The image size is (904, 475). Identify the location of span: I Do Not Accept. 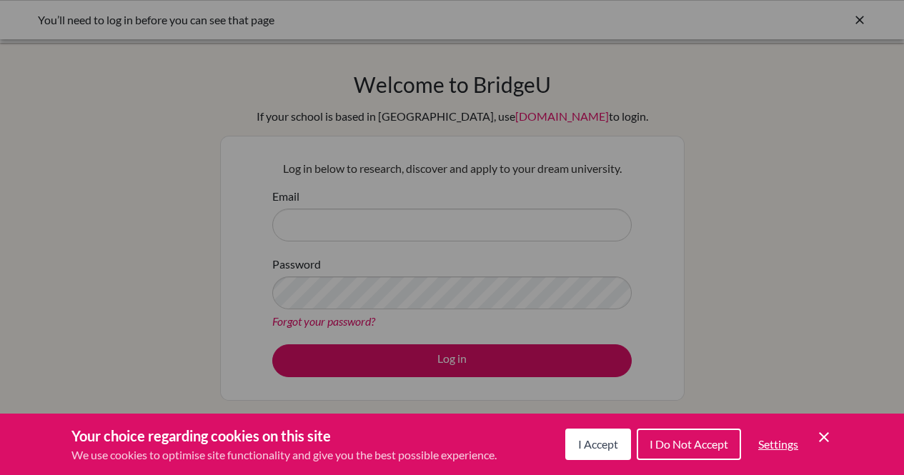
(689, 444).